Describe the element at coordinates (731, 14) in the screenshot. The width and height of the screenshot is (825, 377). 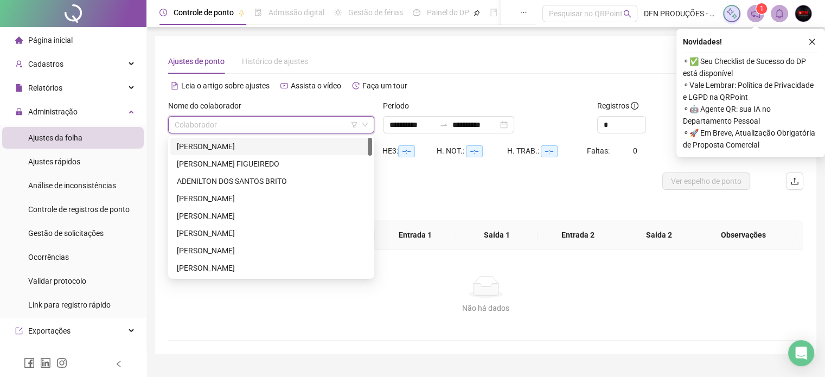
I see `img: sparkle-icon.fc2bf0ac1784a2077858766a79e2daf3.svg` at that location.